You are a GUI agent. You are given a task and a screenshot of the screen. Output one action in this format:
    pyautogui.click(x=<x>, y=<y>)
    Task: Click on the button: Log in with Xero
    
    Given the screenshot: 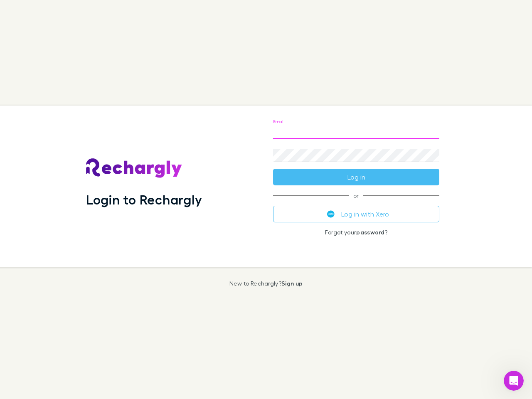 What is the action you would take?
    pyautogui.click(x=356, y=214)
    